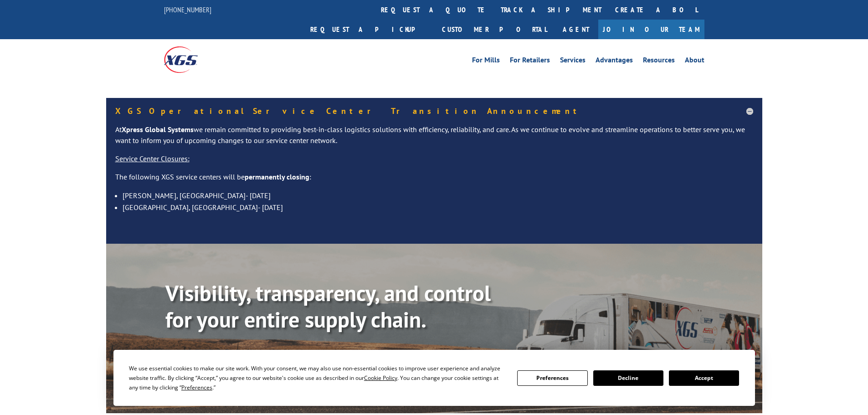 This screenshot has height=415, width=868. I want to click on a: Join Our Team, so click(651, 29).